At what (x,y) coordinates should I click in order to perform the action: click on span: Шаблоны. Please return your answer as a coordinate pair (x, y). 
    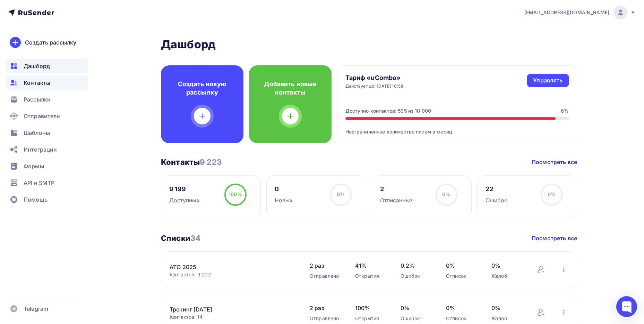
    Looking at the image, I should click on (36, 133).